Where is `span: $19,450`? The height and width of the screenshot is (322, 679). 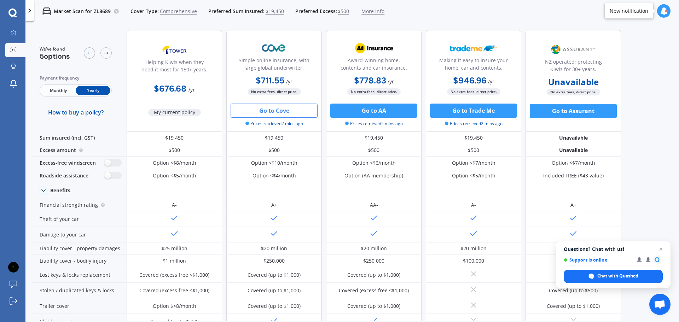
span: $19,450 is located at coordinates (275, 11).